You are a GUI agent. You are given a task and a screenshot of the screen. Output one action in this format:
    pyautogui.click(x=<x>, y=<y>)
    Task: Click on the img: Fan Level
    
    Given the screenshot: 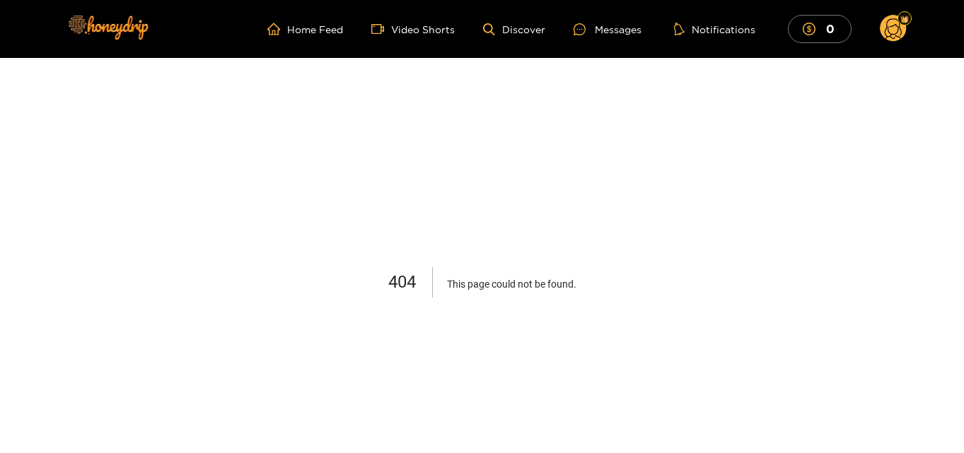 What is the action you would take?
    pyautogui.click(x=905, y=19)
    